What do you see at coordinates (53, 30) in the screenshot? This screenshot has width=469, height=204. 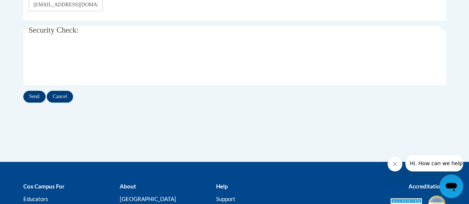 I see `span: Security Check:` at bounding box center [53, 30].